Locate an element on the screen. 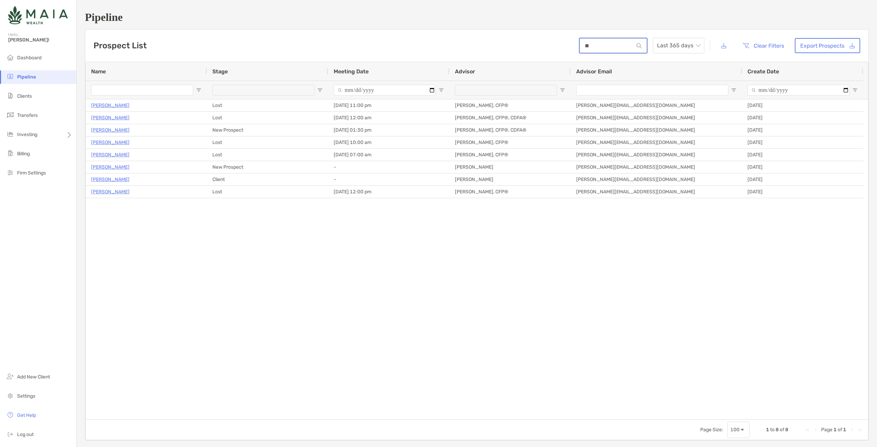  input: Create Date Filter Input is located at coordinates (799, 90).